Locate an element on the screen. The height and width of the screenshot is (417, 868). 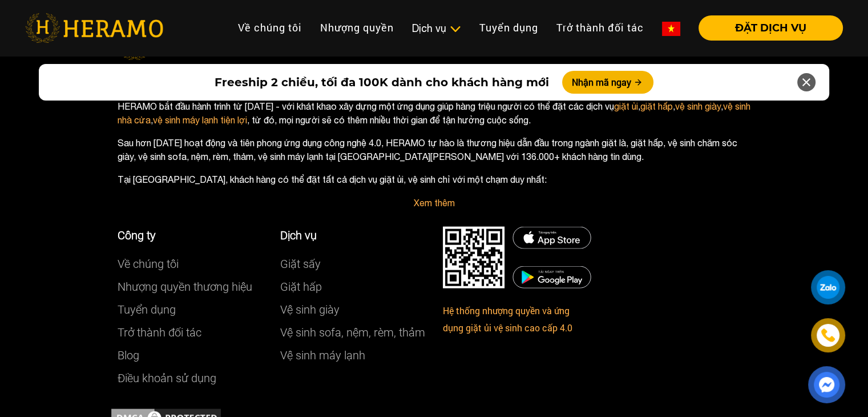
a: Giặt sấy is located at coordinates (300, 264).